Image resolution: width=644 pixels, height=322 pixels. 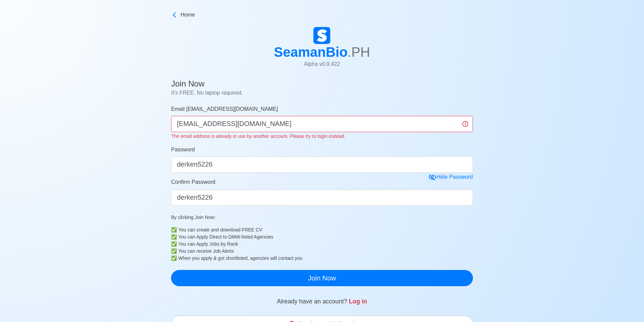 I want to click on input: Your email, so click(x=322, y=124).